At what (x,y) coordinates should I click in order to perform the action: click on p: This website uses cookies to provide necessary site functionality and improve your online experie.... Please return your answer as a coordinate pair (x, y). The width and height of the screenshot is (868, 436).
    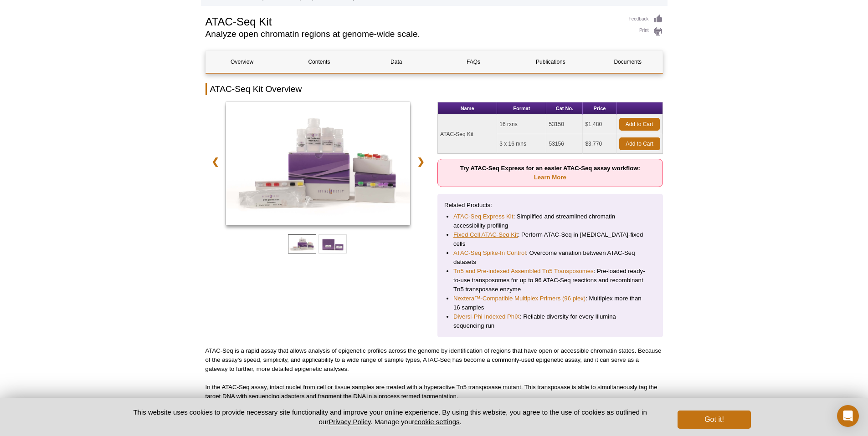
    Looking at the image, I should click on (390, 417).